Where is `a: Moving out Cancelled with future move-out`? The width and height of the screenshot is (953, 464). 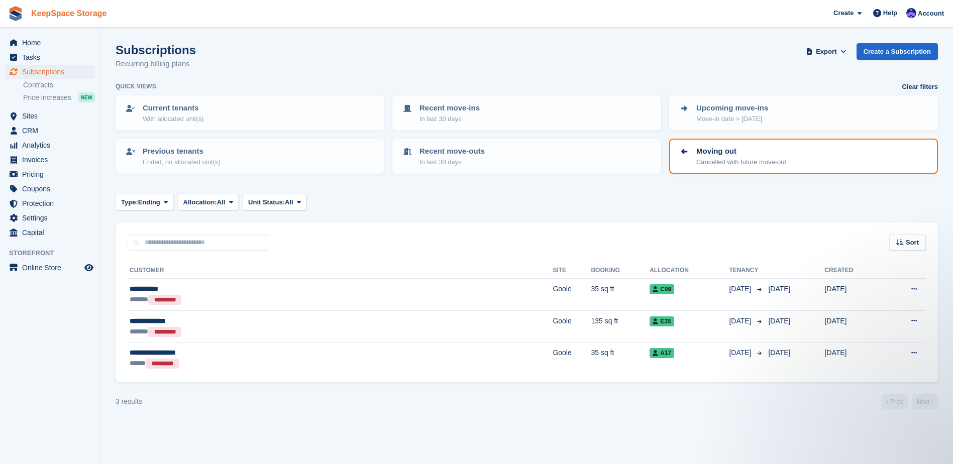
a: Moving out Cancelled with future move-out is located at coordinates (803, 156).